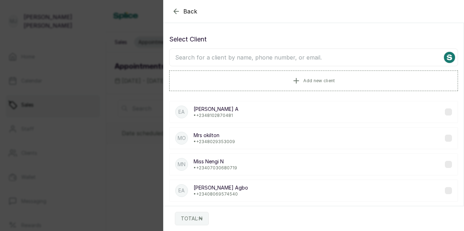 The width and height of the screenshot is (464, 231). Describe the element at coordinates (319, 81) in the screenshot. I see `span: Add new client` at that location.